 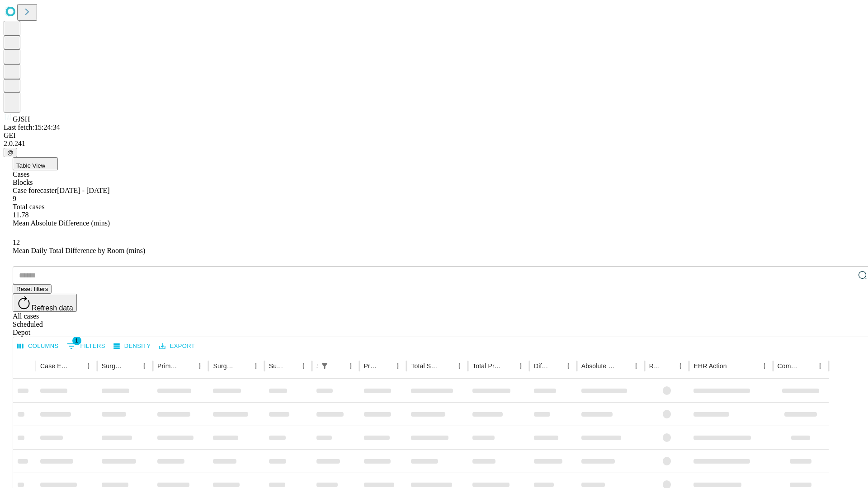 What do you see at coordinates (35, 190) in the screenshot?
I see `span: Case forecaster` at bounding box center [35, 190].